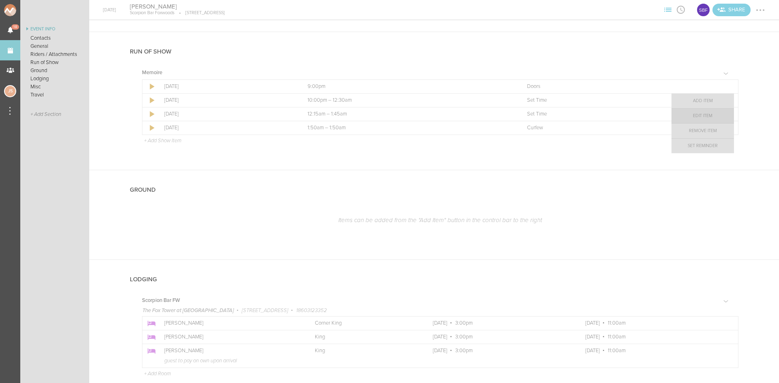 The width and height of the screenshot is (779, 383). Describe the element at coordinates (152, 13) in the screenshot. I see `p: Scorpion Bar Foxwoods` at that location.